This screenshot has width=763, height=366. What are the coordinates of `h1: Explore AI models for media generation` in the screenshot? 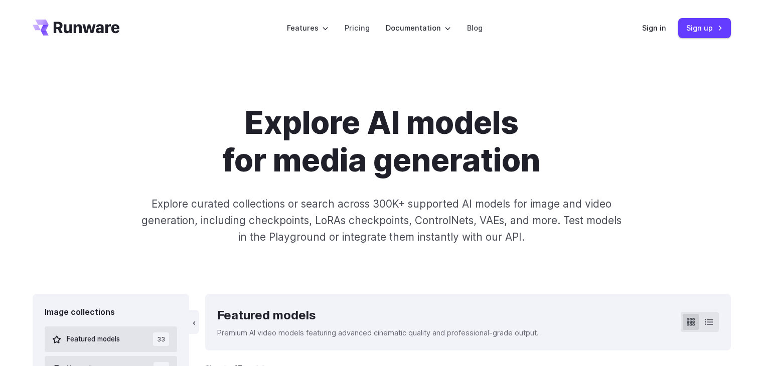 It's located at (382, 142).